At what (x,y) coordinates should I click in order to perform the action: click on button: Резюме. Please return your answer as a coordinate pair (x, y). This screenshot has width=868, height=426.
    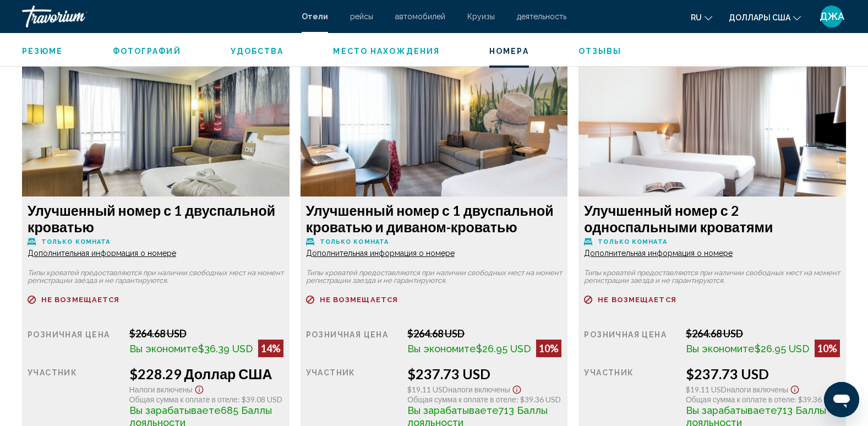
    Looking at the image, I should click on (42, 51).